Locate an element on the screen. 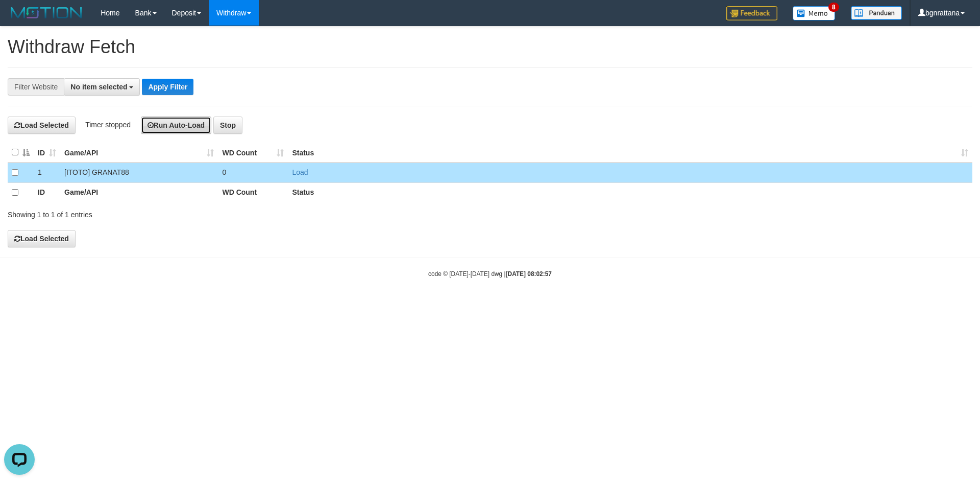 This screenshot has width=980, height=483. div: Filter Website is located at coordinates (36, 87).